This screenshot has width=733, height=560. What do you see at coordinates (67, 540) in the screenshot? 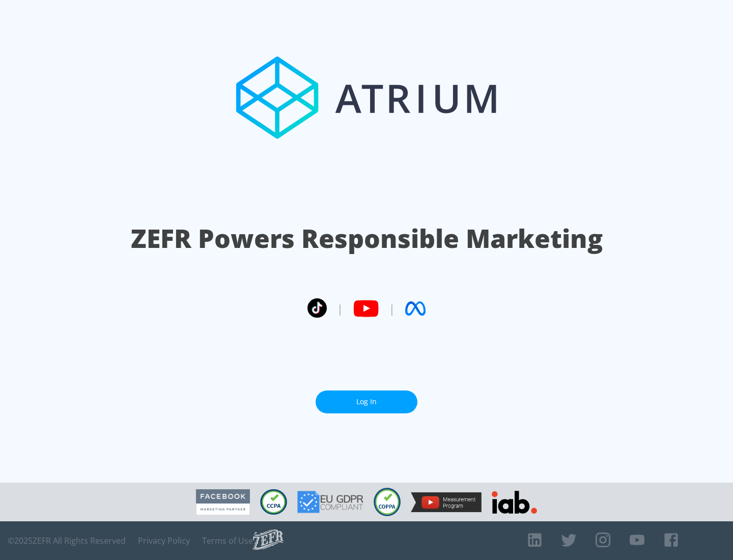
I see `span: © 2025 ZEFR All Rights Reserved` at bounding box center [67, 540].